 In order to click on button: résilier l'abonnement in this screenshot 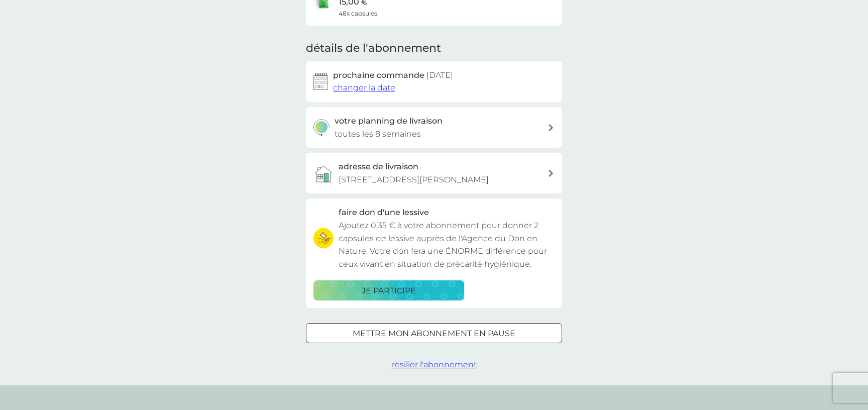, I will do `click(434, 364)`.